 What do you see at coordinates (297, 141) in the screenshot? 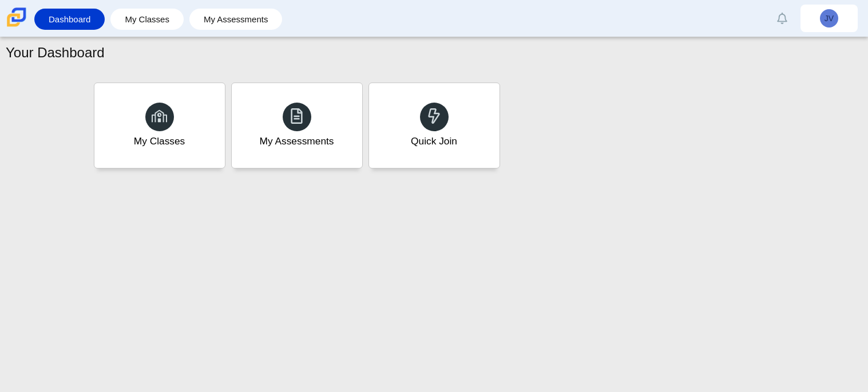
I see `div: My Assessments` at bounding box center [297, 141].